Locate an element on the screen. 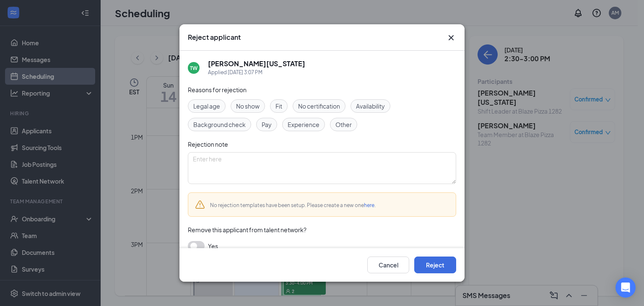 This screenshot has width=644, height=306. button: Reject is located at coordinates (435, 265).